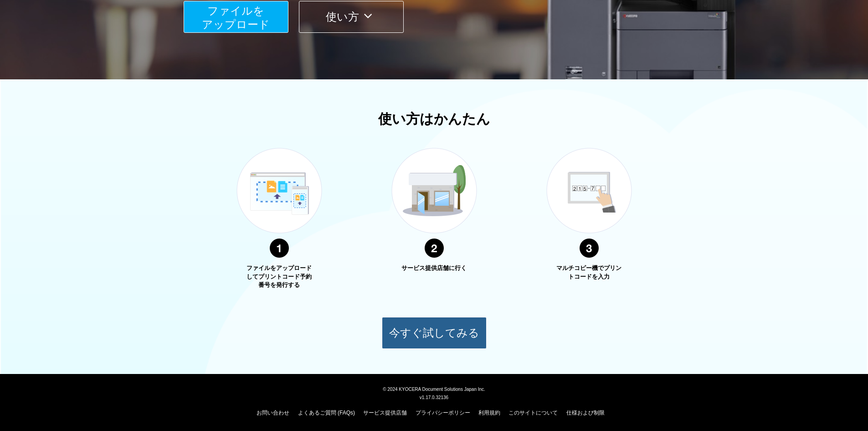  Describe the element at coordinates (434, 268) in the screenshot. I see `p: サービス提供店舗に行く` at that location.